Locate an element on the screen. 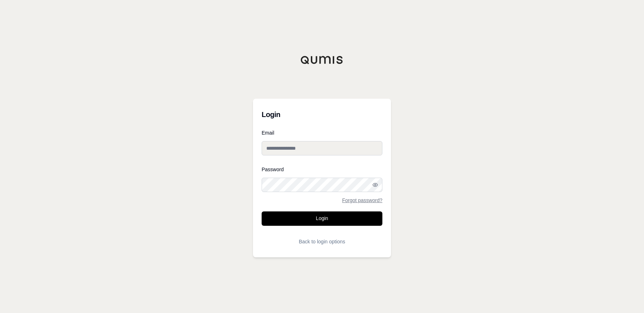 The image size is (644, 313). button: Login is located at coordinates (322, 218).